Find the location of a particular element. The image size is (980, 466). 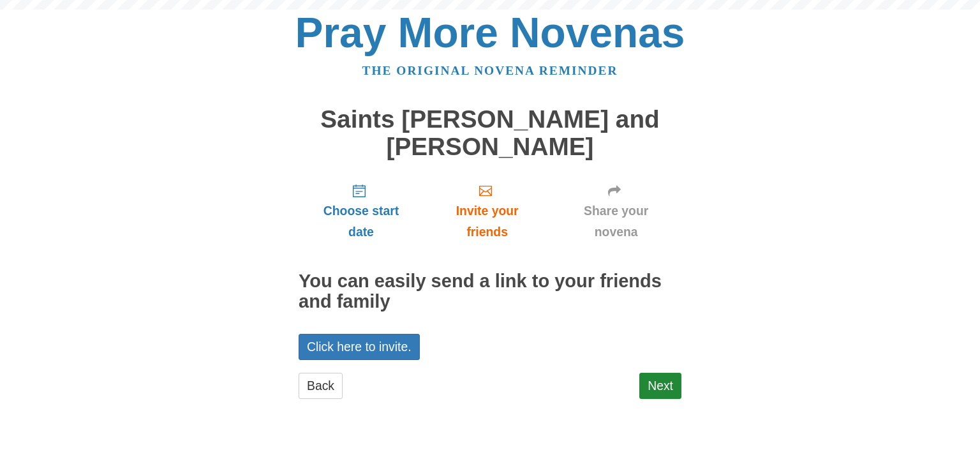

a: Invite your friends is located at coordinates (487, 211).